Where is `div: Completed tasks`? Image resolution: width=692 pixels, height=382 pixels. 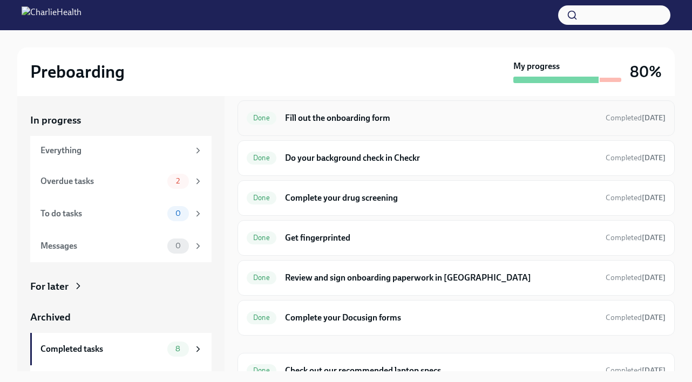 div: Completed tasks is located at coordinates (101, 349).